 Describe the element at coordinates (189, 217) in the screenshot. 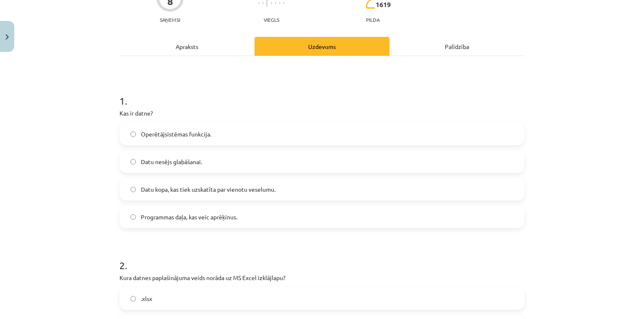

I see `span: Programmas daļa, kas veic aprēķinus.` at that location.